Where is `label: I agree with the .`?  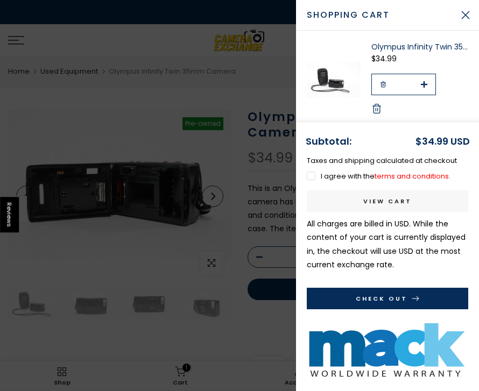 label: I agree with the . is located at coordinates (378, 176).